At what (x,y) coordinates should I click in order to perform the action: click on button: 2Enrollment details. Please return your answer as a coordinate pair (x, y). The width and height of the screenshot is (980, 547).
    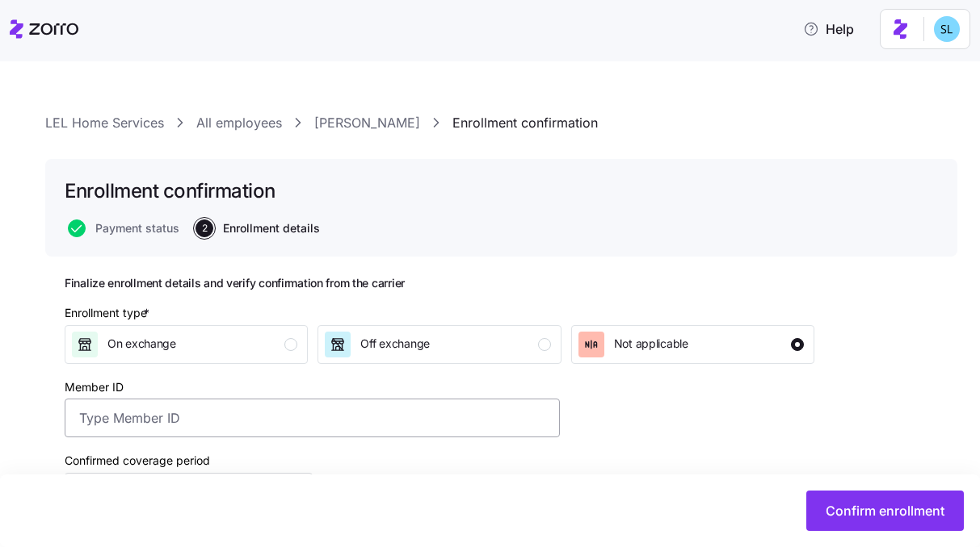
    Looking at the image, I should click on (257, 228).